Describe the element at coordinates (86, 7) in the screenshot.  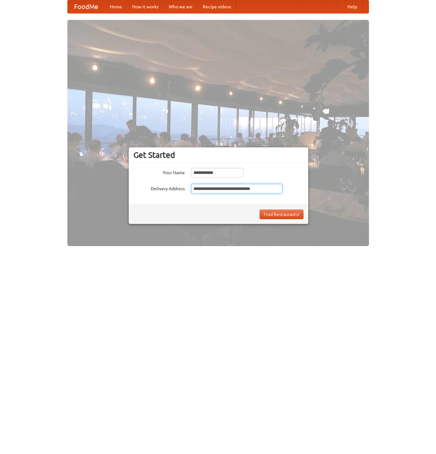
I see `a: FoodMe` at that location.